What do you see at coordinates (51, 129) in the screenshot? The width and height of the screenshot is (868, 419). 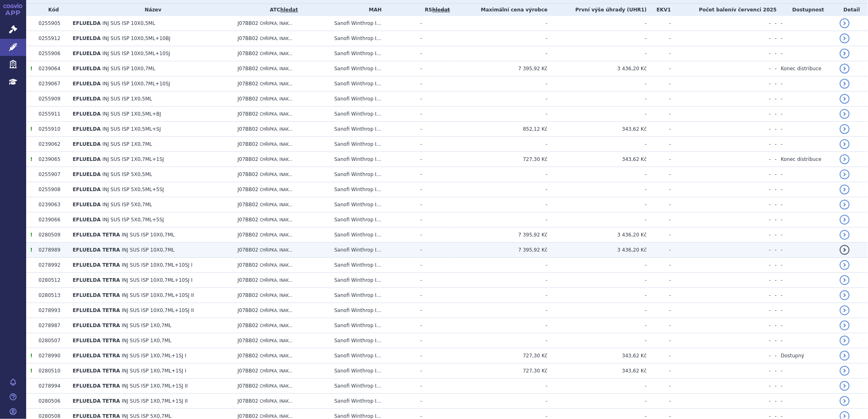 I see `td: 0255910` at bounding box center [51, 129].